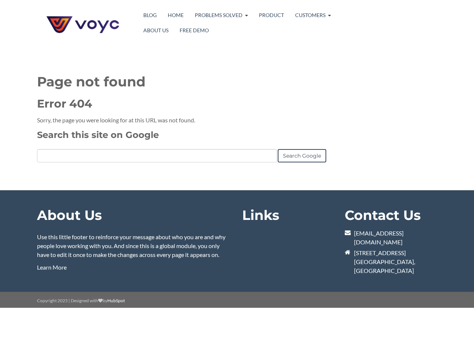  What do you see at coordinates (156, 30) in the screenshot?
I see `a: About us` at bounding box center [156, 30].